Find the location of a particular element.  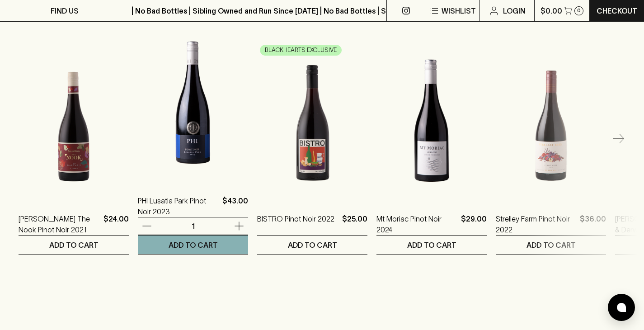

a: PHI Lusatia Park Pinot Noir 2023 is located at coordinates (178, 206).